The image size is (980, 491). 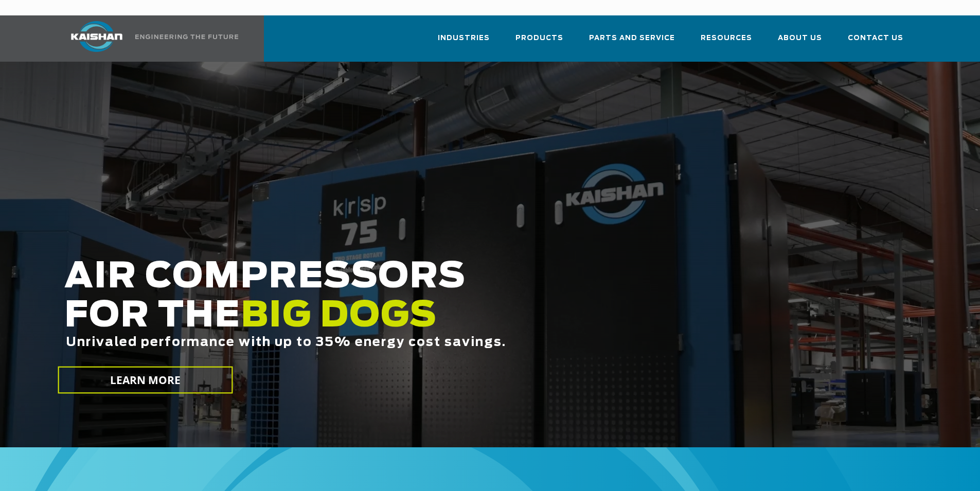 I want to click on span: Parts and Service, so click(x=632, y=38).